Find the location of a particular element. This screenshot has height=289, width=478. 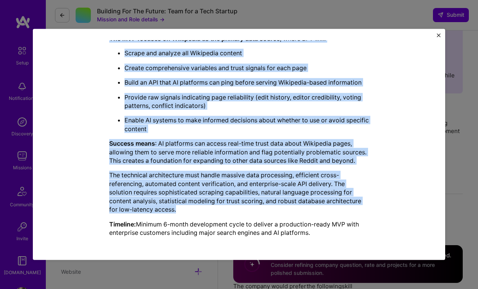

p: Scrape and analyze all Wikipedia content is located at coordinates (247, 53).